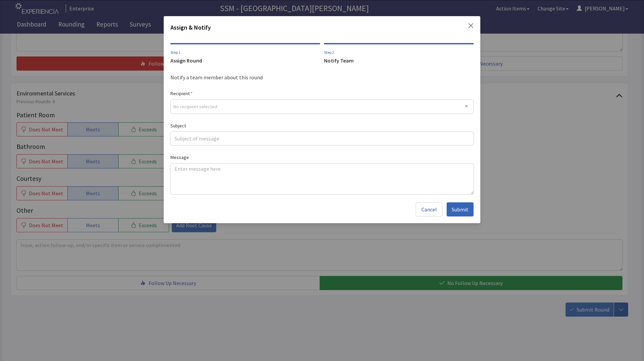 Image resolution: width=644 pixels, height=361 pixels. I want to click on h2: Assign & Notify, so click(191, 29).